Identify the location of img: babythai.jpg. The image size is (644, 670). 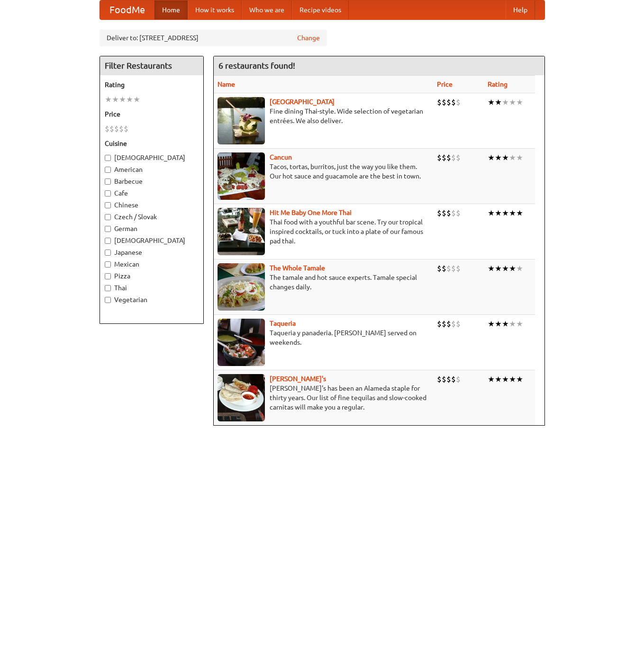
(241, 232).